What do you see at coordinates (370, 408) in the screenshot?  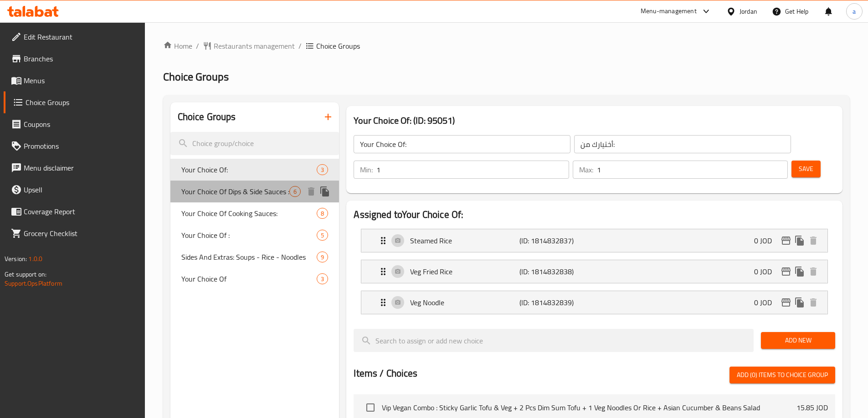 I see `span: Select choice` at bounding box center [370, 408].